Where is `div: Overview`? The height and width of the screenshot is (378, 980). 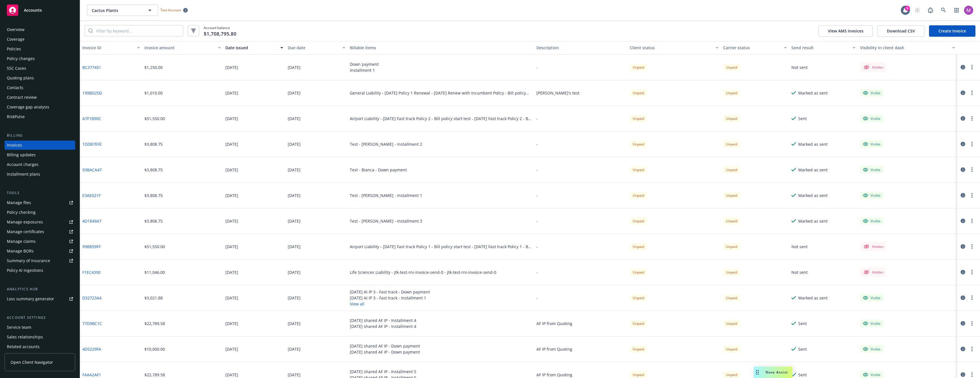
div: Overview is located at coordinates (15, 30).